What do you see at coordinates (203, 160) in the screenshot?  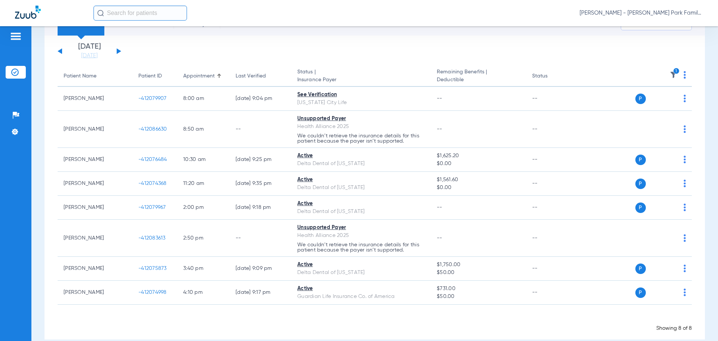 I see `td: 10:30 AM` at bounding box center [203, 160].